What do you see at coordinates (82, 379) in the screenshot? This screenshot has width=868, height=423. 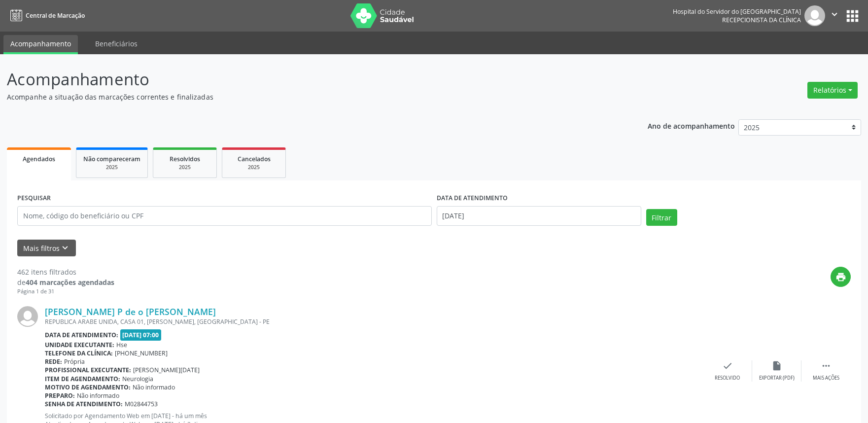 I see `b: Item de agendamento:` at bounding box center [82, 379].